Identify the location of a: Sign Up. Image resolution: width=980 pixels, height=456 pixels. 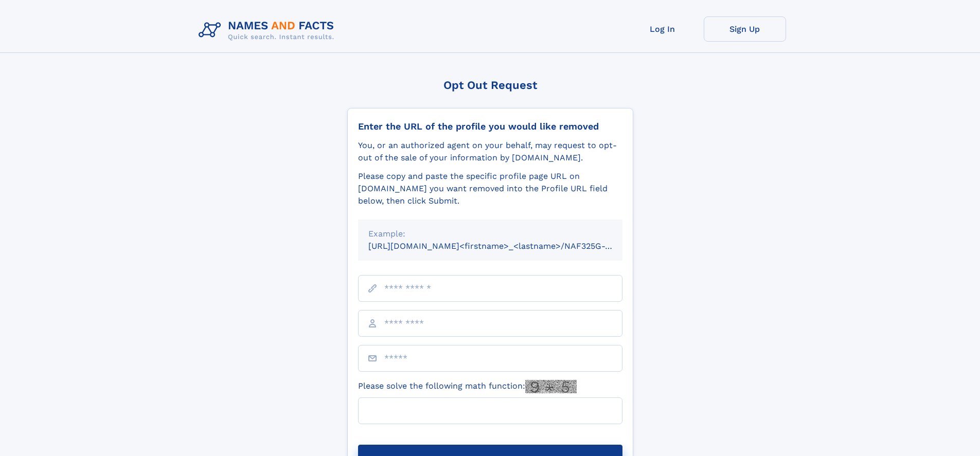
(744, 29).